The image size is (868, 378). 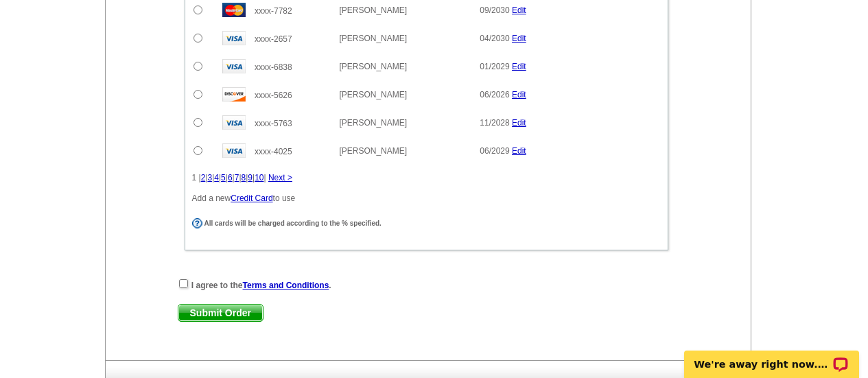 What do you see at coordinates (234, 9) in the screenshot?
I see `img: mast.gif` at bounding box center [234, 9].